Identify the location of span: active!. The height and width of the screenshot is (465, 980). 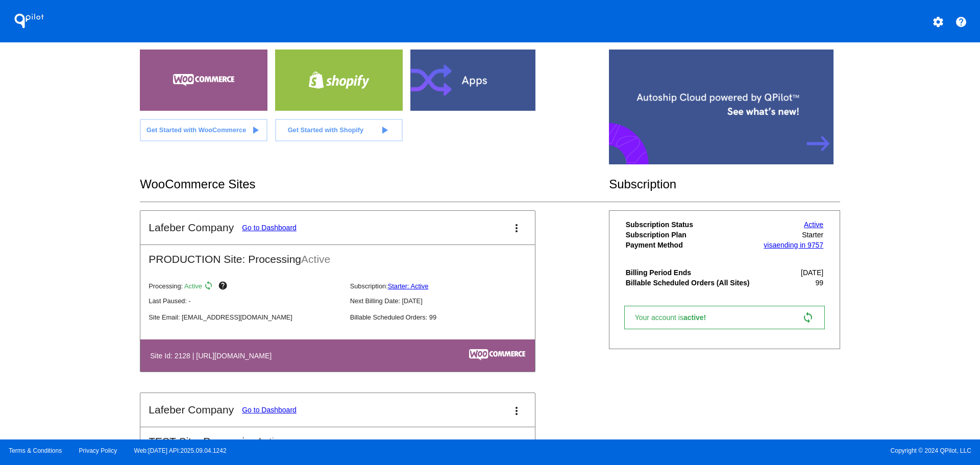
(697, 318).